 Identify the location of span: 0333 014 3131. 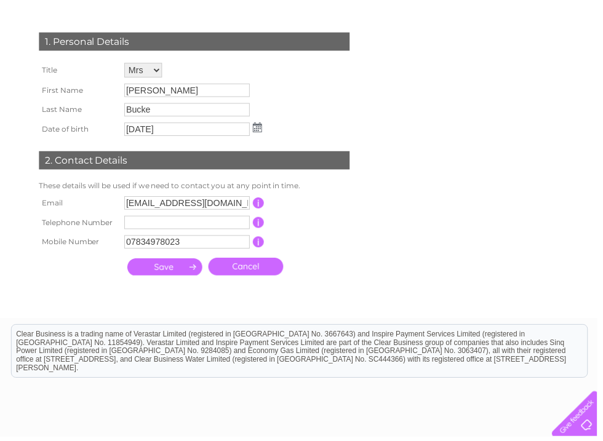
(413, 14).